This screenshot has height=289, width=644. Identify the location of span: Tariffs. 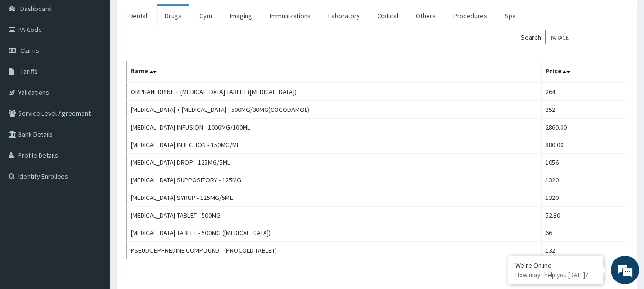
(29, 71).